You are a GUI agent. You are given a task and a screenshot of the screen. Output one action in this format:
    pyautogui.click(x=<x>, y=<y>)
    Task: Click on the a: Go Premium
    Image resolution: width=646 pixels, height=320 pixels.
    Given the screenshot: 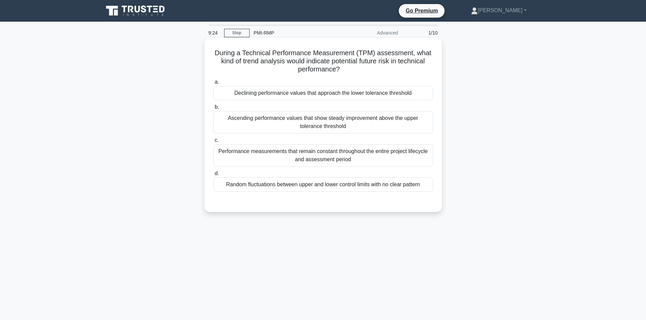 What is the action you would take?
    pyautogui.click(x=421, y=11)
    